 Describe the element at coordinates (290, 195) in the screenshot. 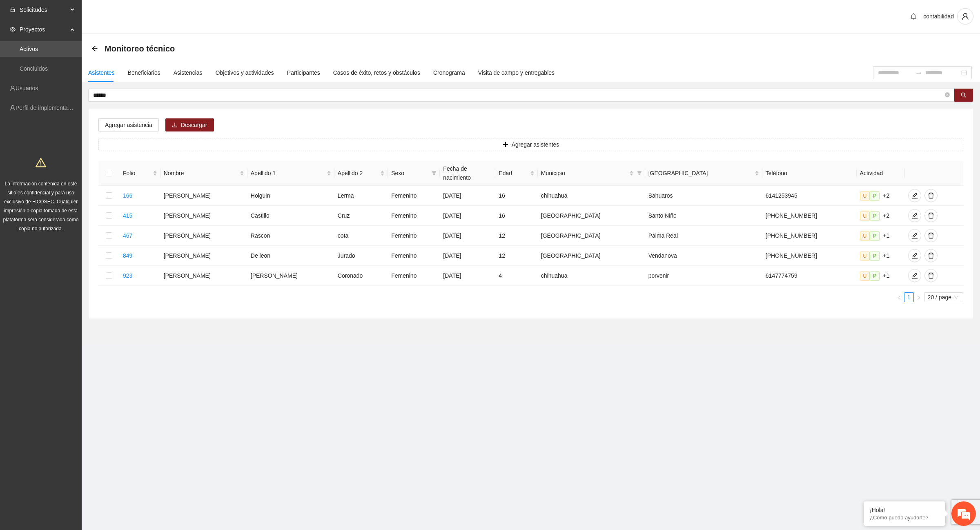

I see `td: Holguin` at that location.